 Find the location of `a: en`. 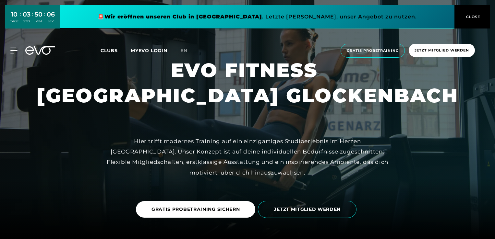

a: en is located at coordinates (188, 51).